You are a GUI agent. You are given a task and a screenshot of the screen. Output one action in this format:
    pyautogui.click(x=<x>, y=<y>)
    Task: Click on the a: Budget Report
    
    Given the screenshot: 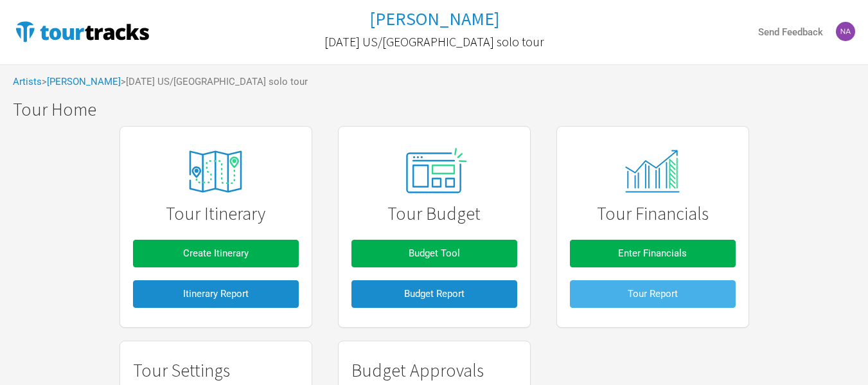 What is the action you would take?
    pyautogui.click(x=434, y=294)
    